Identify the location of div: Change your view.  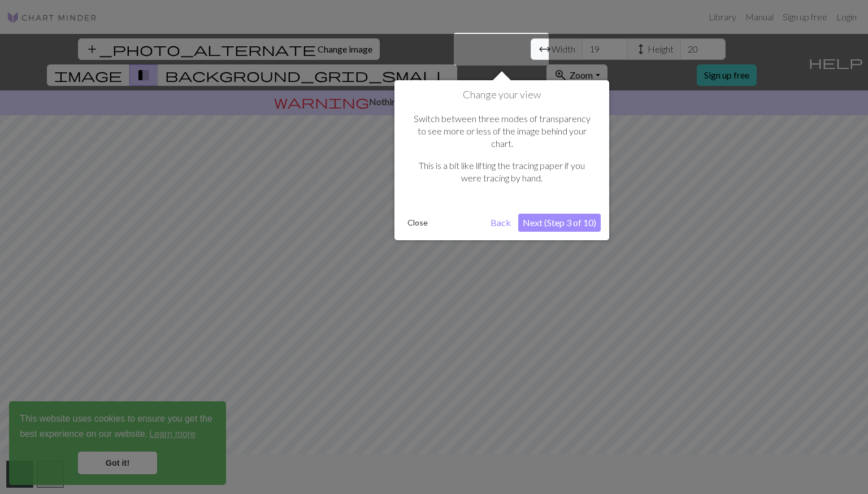
(502, 160).